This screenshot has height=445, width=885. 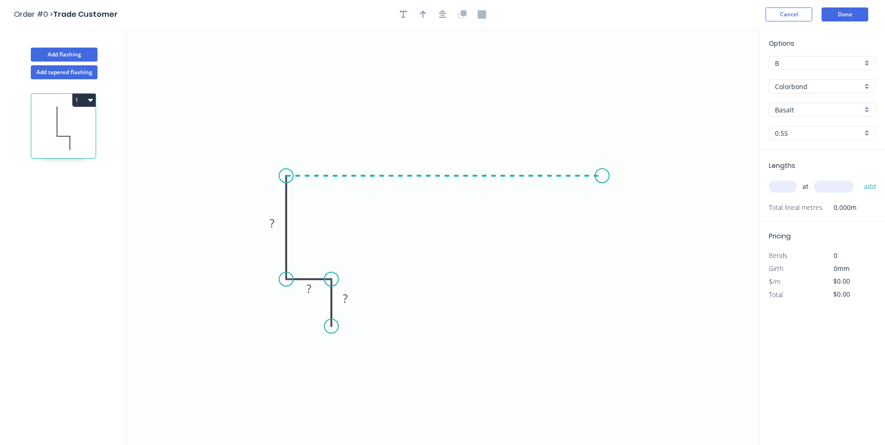 I want to click on span: $/m, so click(x=775, y=281).